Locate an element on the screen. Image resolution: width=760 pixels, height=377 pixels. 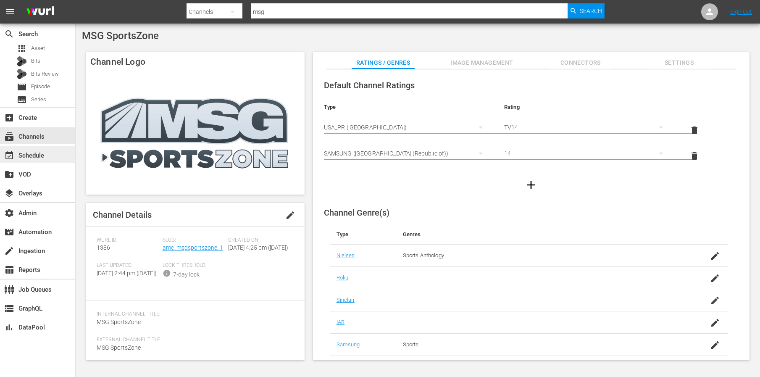
span: Created On: is located at coordinates (259, 240).